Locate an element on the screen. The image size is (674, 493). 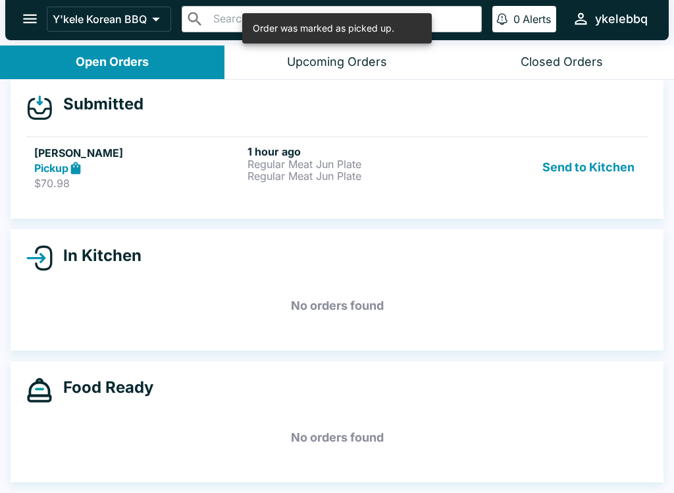
h4: Submitted is located at coordinates (98, 104).